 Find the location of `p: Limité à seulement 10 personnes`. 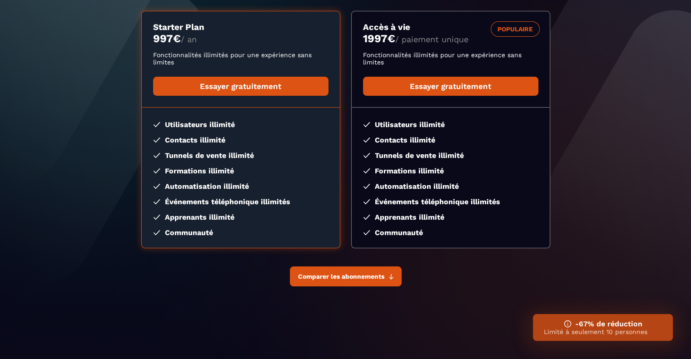

p: Limité à seulement 10 personnes is located at coordinates (603, 332).